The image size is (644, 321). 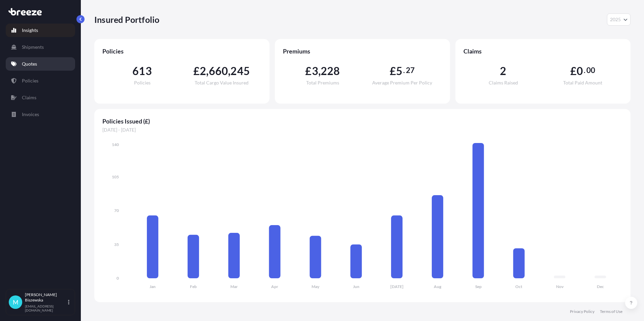 What do you see at coordinates (234, 287) in the screenshot?
I see `tspan: Mar` at bounding box center [234, 287].